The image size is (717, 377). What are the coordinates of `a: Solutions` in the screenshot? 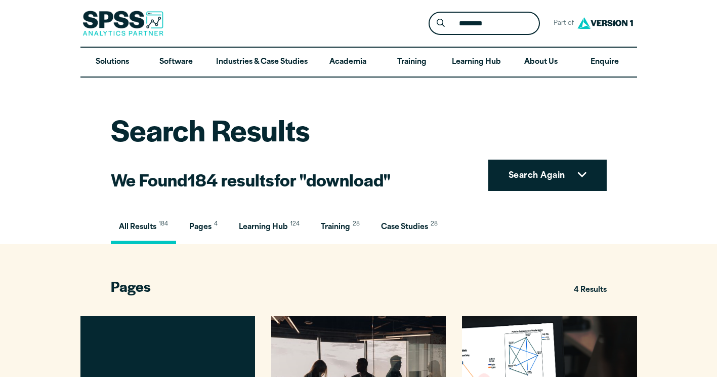 It's located at (112, 62).